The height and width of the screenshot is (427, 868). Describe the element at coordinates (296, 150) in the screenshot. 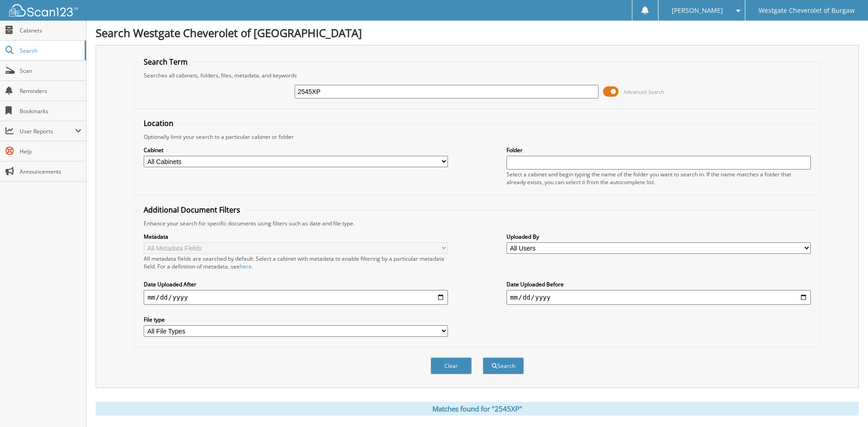

I see `label: Cabinet` at that location.